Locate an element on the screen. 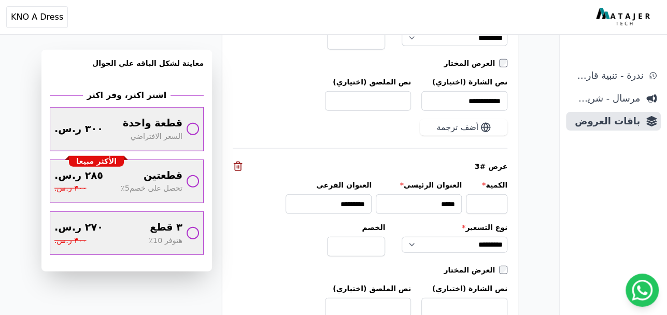 Image resolution: width=667 pixels, height=315 pixels. span: قطعة واحدة is located at coordinates (152, 123).